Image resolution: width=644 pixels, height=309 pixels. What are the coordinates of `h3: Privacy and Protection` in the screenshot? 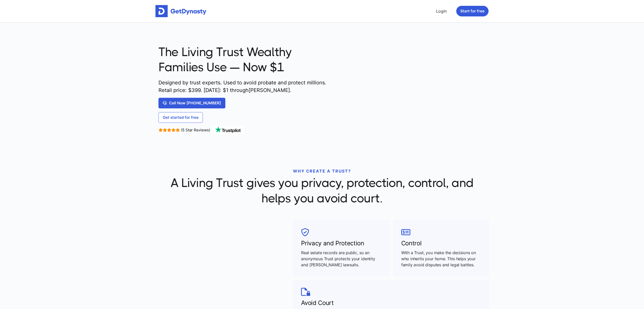 It's located at (341, 243).